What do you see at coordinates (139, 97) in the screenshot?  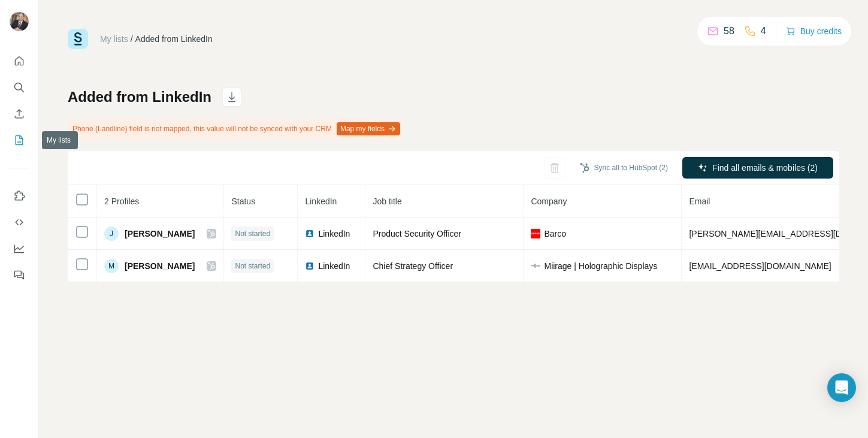 I see `h1: Added from LinkedIn` at bounding box center [139, 97].